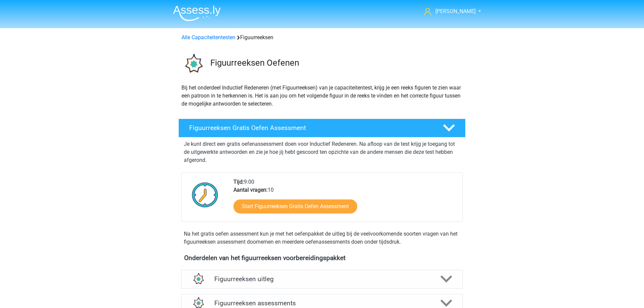 Image resolution: width=644 pixels, height=308 pixels. Describe the element at coordinates (322, 257) in the screenshot. I see `h4: Onderdelen van het figuurreeksen voorbereidingspakket` at that location.